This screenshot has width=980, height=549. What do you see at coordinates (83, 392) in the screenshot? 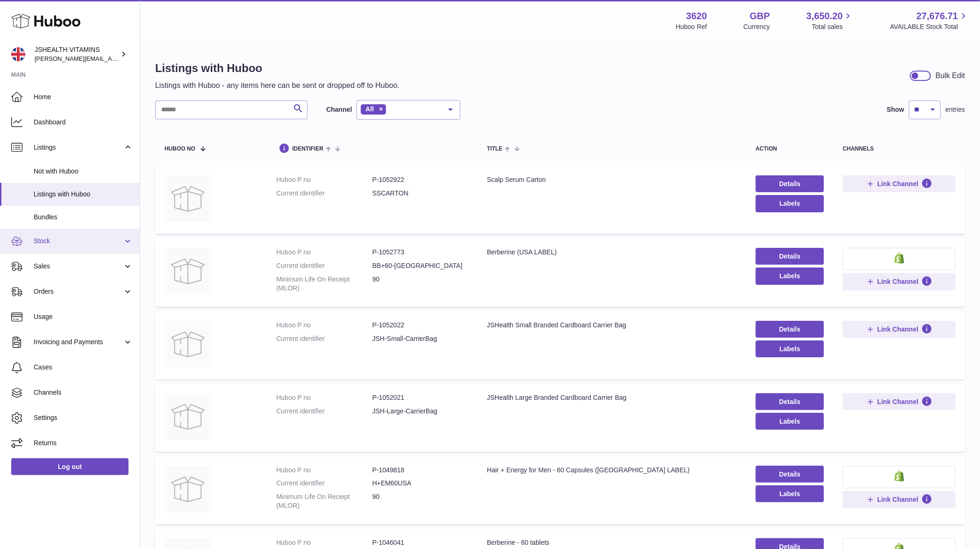
I see `span: Channels` at bounding box center [83, 392].